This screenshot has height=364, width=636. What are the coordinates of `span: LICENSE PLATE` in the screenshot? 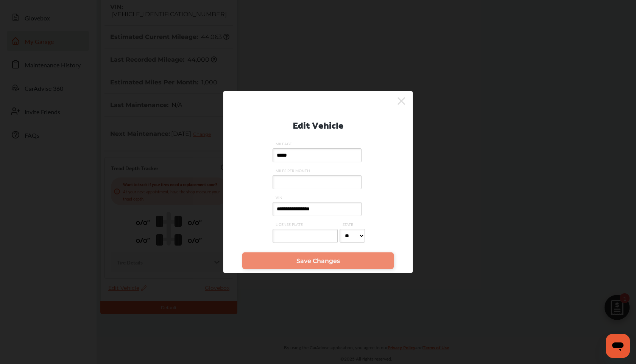 It's located at (306, 225).